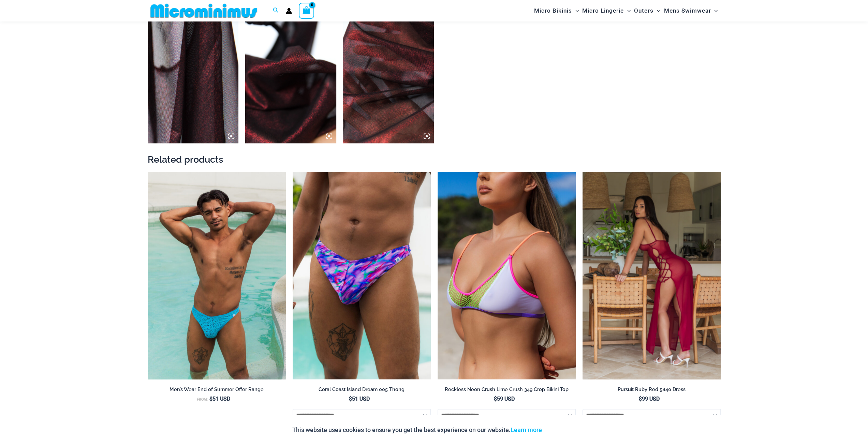 The image size is (868, 445). Describe the element at coordinates (507, 275) in the screenshot. I see `a: Reckless Neon Crush Lime Crush 349 Crop Top 01Reckless Neon Crush Lime Crush 349 Crop Top 02Reckl...` at that location.